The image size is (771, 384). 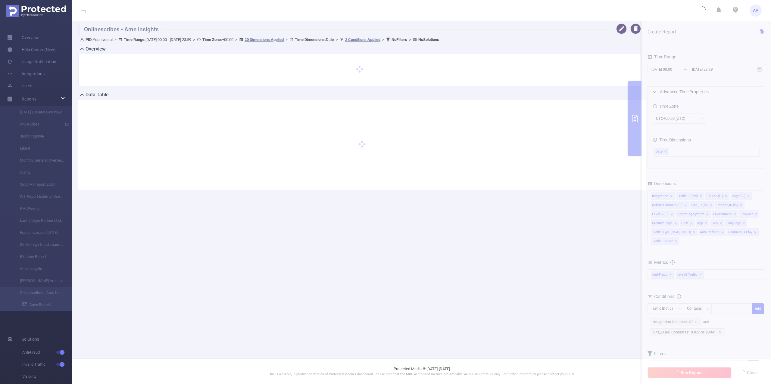 I want to click on span: Visibility, so click(x=47, y=377).